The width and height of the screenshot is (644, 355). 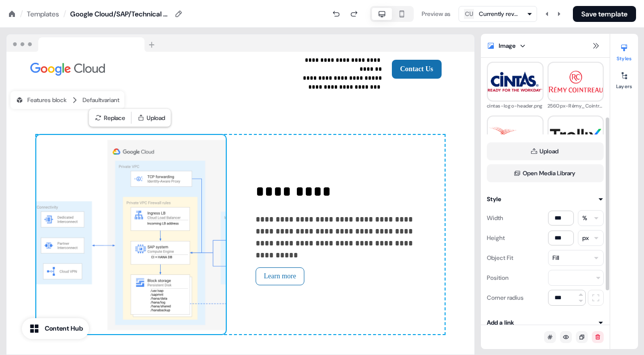 I want to click on button: Fill, so click(x=575, y=258).